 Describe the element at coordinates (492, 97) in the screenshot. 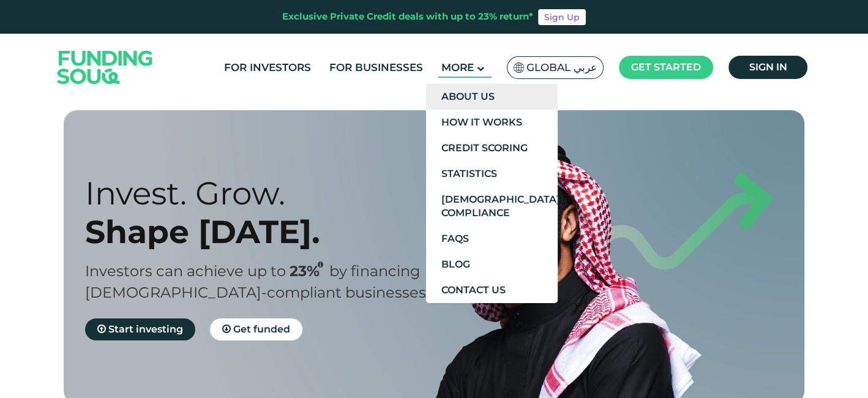

I see `a: About Us` at that location.